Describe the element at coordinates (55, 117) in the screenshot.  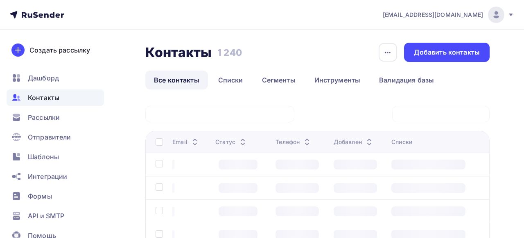
I see `a: Рассылки` at that location.